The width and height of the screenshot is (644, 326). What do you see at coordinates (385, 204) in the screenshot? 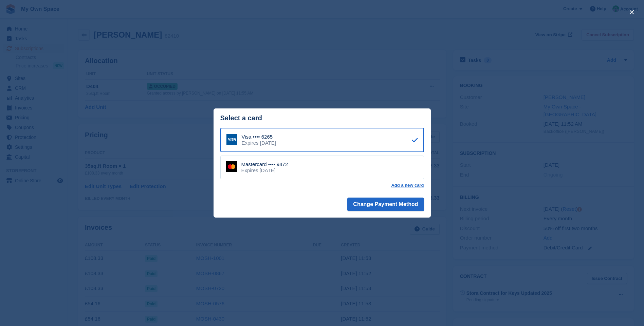
I see `button: Change Payment Method` at bounding box center [385, 204].